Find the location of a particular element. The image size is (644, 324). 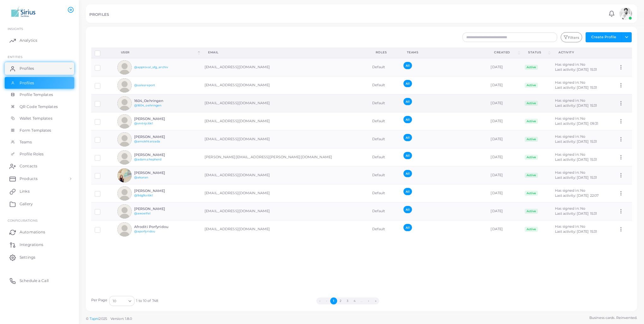

a: logo is located at coordinates (23, 12).